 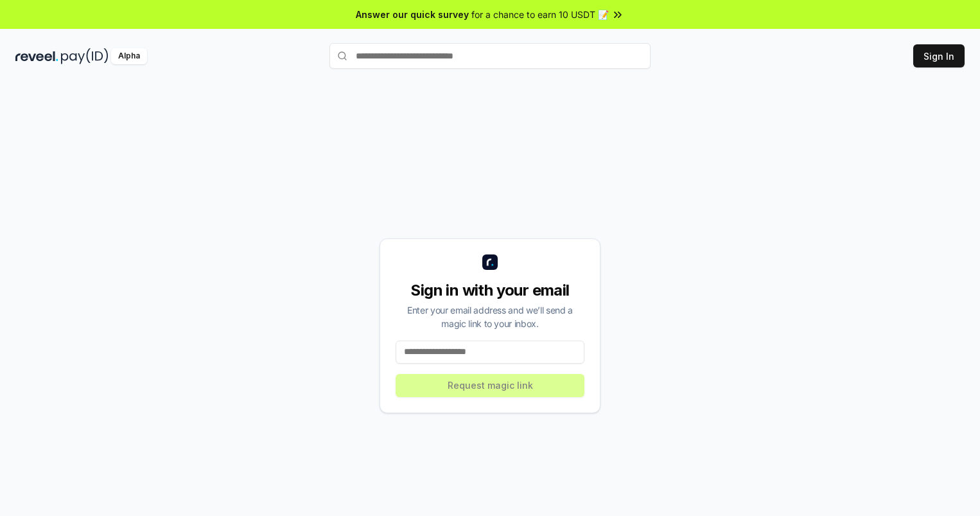 What do you see at coordinates (37, 56) in the screenshot?
I see `img: reveel_dark` at bounding box center [37, 56].